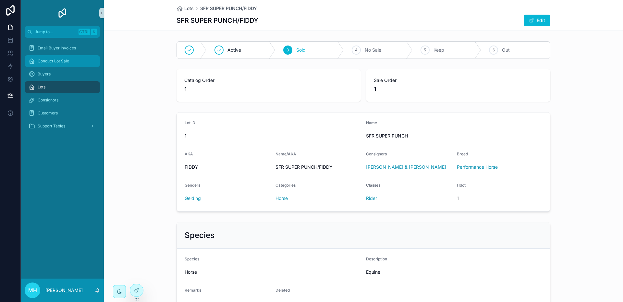 The image size is (623, 302). I want to click on span: Email Buyer Invoices, so click(57, 48).